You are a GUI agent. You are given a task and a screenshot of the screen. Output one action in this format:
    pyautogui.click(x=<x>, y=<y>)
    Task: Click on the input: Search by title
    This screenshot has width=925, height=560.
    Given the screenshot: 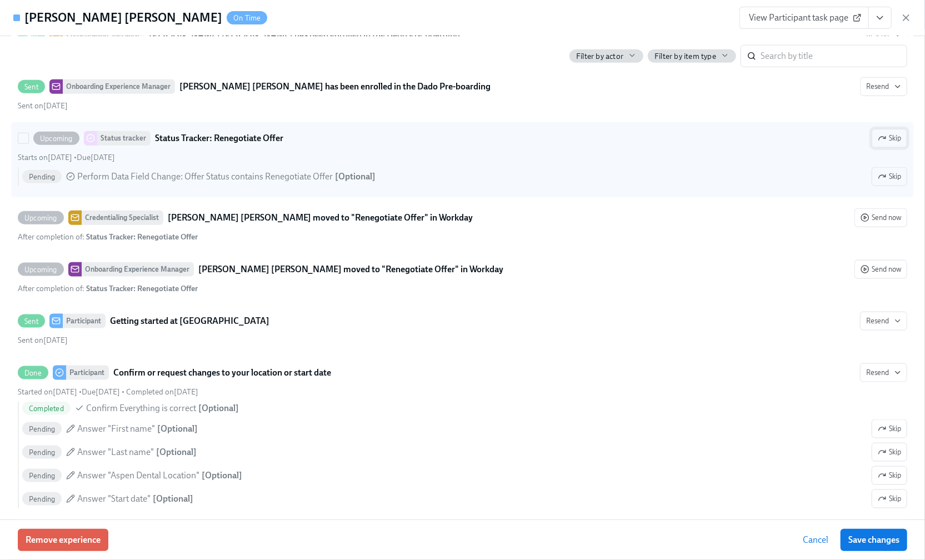 What is the action you would take?
    pyautogui.click(x=834, y=56)
    